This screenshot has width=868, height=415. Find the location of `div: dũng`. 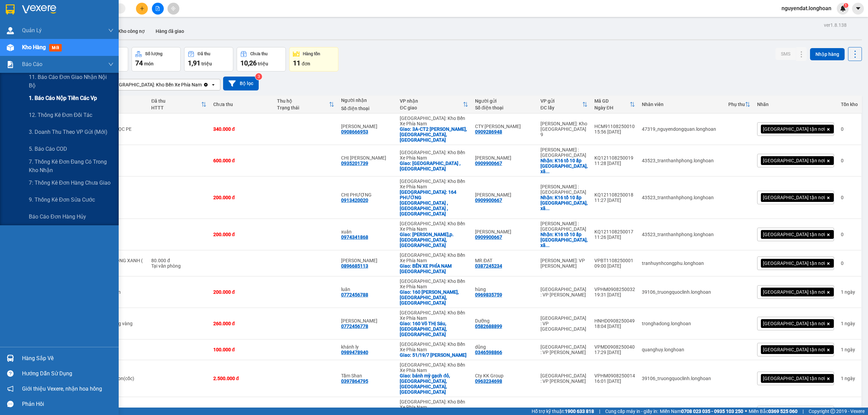

div: dũng is located at coordinates (504, 347).